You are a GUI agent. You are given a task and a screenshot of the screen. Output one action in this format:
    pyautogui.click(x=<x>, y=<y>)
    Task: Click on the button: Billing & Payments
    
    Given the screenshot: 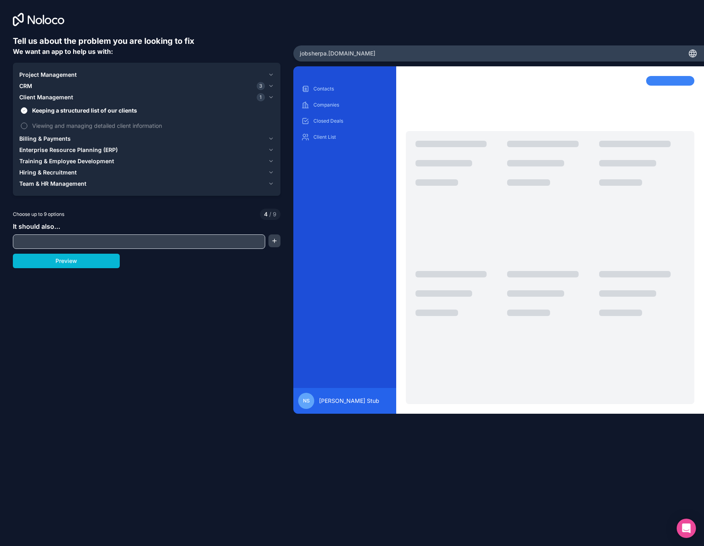 What is the action you would take?
    pyautogui.click(x=147, y=139)
    